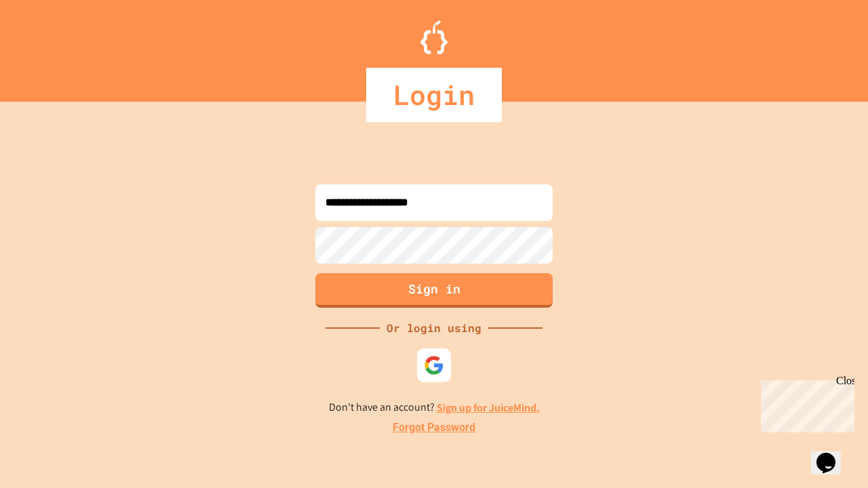 The height and width of the screenshot is (488, 868). I want to click on img: google-icon.svg, so click(434, 366).